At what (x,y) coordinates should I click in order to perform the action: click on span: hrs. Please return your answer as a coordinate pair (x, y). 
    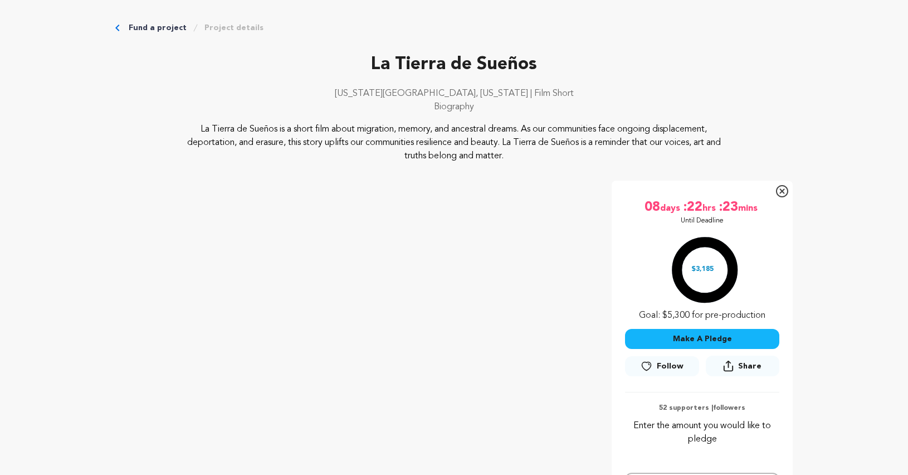
    Looking at the image, I should click on (711, 207).